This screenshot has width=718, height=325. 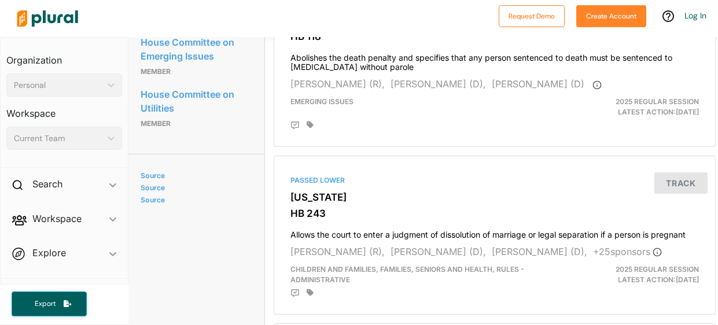 I want to click on a: House Committee on Utilities, so click(x=196, y=101).